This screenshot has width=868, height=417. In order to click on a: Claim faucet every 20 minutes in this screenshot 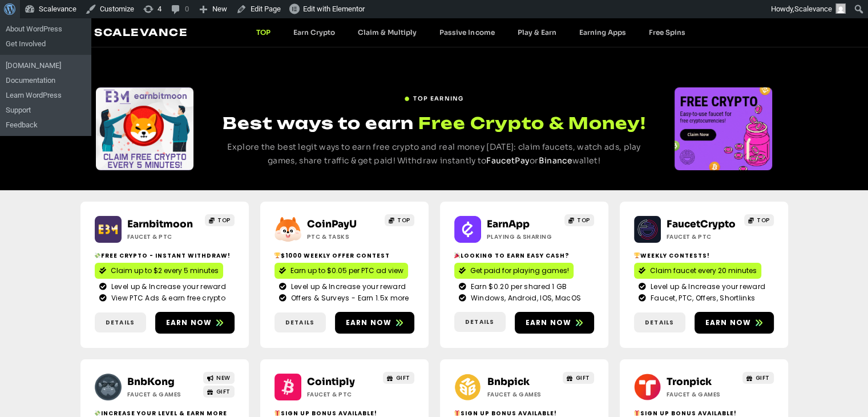, I will do `click(698, 271)`.